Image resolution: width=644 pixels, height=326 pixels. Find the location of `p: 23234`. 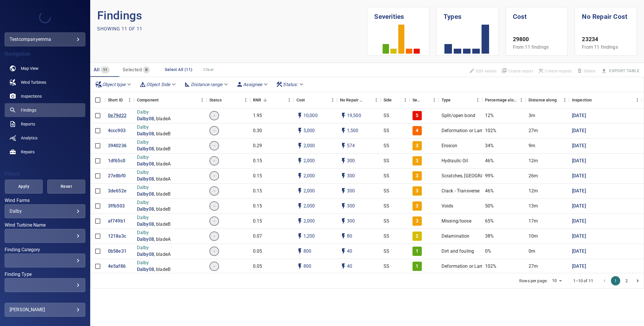

p: 23234 is located at coordinates (606, 39).